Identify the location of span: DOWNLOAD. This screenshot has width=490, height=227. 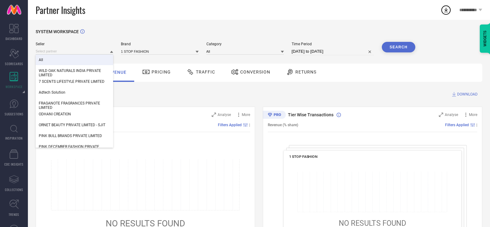
(467, 94).